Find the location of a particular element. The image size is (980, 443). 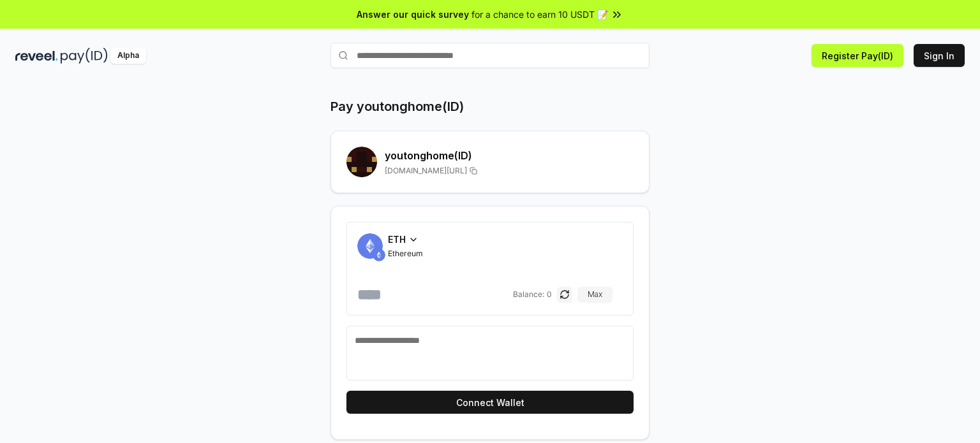

h1: Pay youtonghome(ID) is located at coordinates (397, 106).